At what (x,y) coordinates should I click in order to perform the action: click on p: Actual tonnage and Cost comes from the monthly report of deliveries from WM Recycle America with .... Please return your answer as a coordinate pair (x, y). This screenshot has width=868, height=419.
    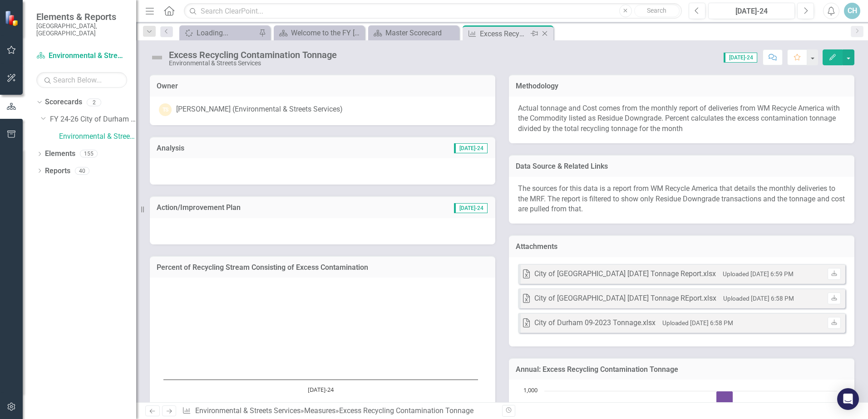
    Looking at the image, I should click on (681, 119).